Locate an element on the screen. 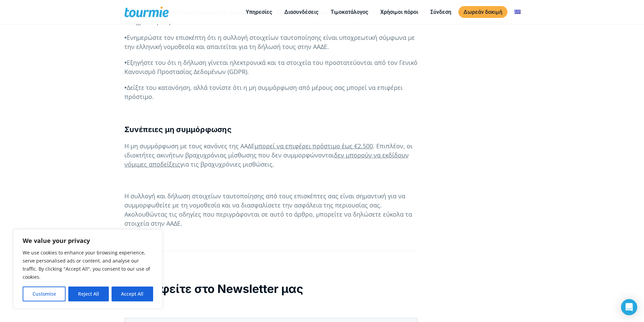 The width and height of the screenshot is (644, 322). p: Δείξτε του κατανόηση, αλλά τονίστε ότι η μη συμμόρφωση από μέρους σας μπορεί να επιφέρει πρόστιμο. is located at coordinates (271, 92).